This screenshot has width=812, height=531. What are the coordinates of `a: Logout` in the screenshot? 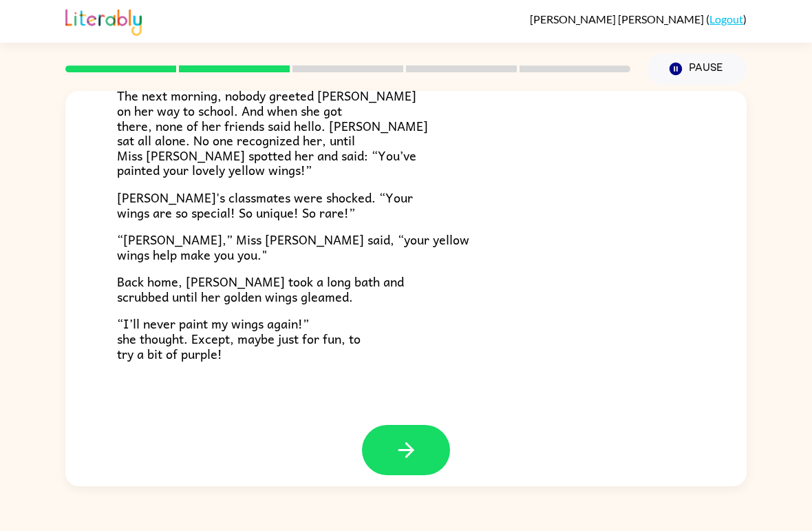 It's located at (726, 18).